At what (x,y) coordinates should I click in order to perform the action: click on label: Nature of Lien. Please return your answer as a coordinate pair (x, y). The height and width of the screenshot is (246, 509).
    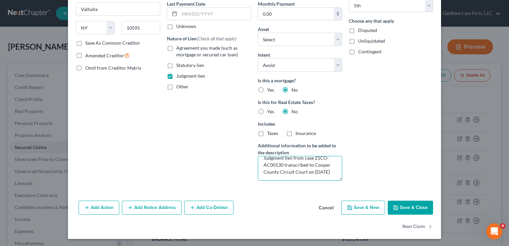
    Looking at the image, I should click on (202, 38).